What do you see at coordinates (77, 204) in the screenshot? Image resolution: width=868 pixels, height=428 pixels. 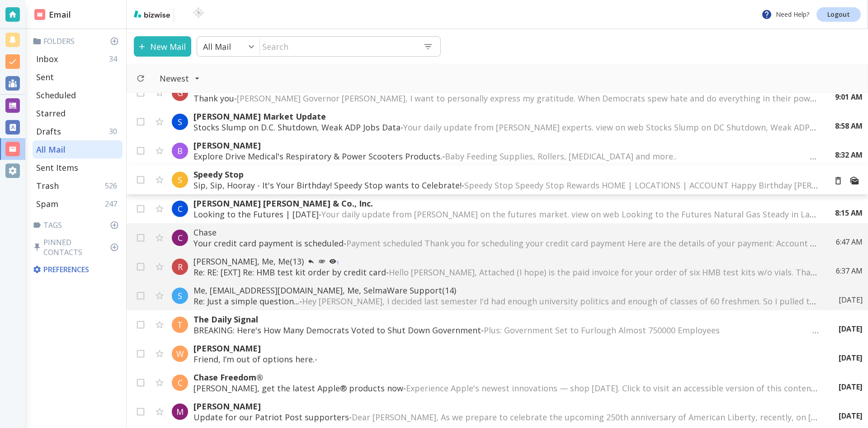 I see `div: Spam247` at bounding box center [77, 204].